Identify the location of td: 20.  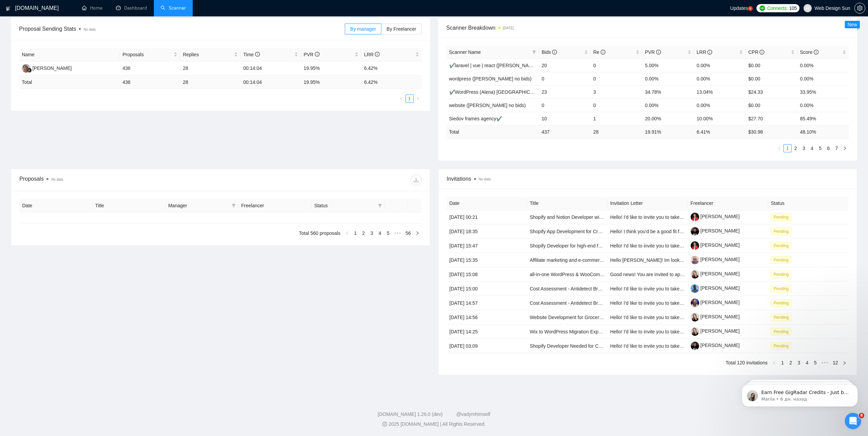
(564, 65).